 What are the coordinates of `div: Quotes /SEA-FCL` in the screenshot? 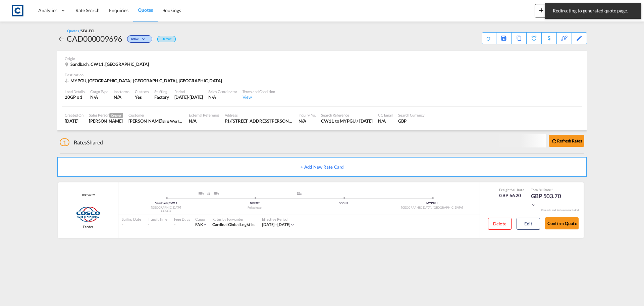 It's located at (81, 30).